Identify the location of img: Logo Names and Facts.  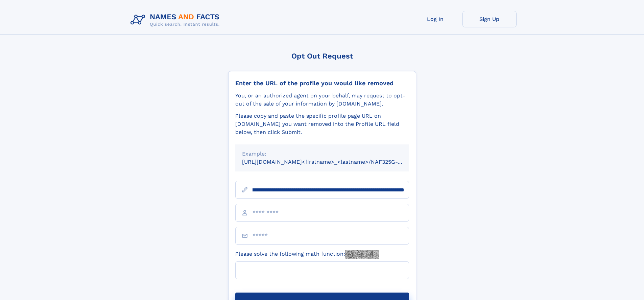
(177, 20).